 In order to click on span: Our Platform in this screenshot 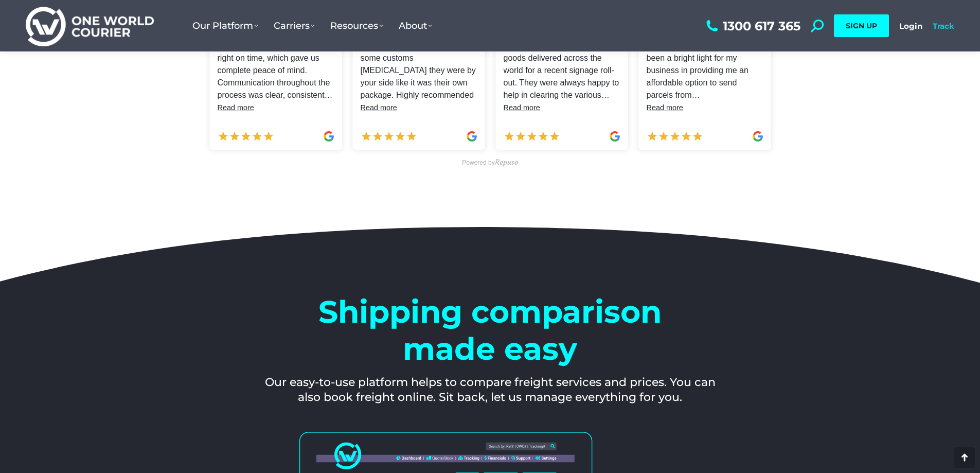, I will do `click(225, 26)`.